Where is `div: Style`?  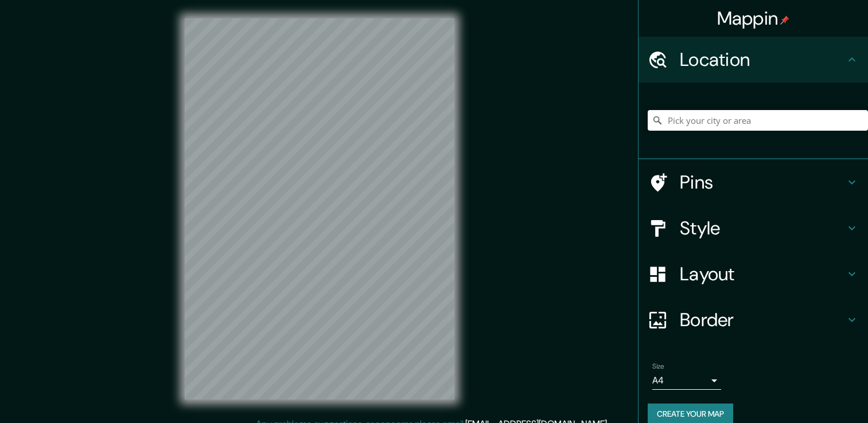
div: Style is located at coordinates (753, 229).